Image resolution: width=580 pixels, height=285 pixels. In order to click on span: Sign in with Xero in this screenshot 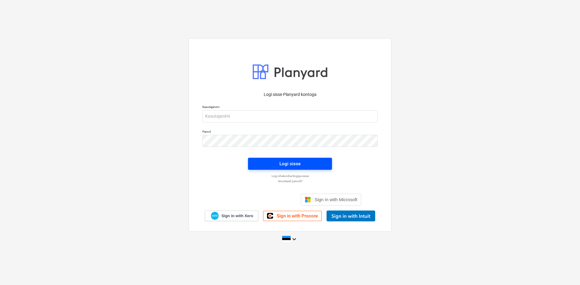, I will do `click(237, 216)`.